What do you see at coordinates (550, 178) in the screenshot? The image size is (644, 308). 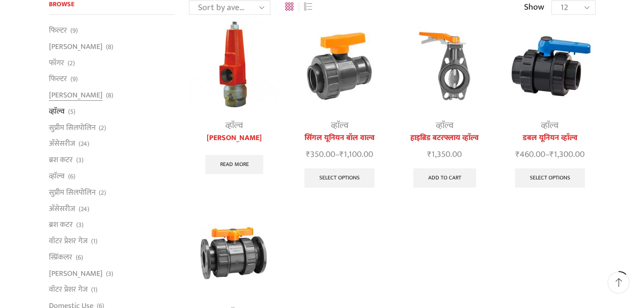 I see `a: Select options for “डबल यूनियन व्हाॅल्व”` at bounding box center [550, 178].